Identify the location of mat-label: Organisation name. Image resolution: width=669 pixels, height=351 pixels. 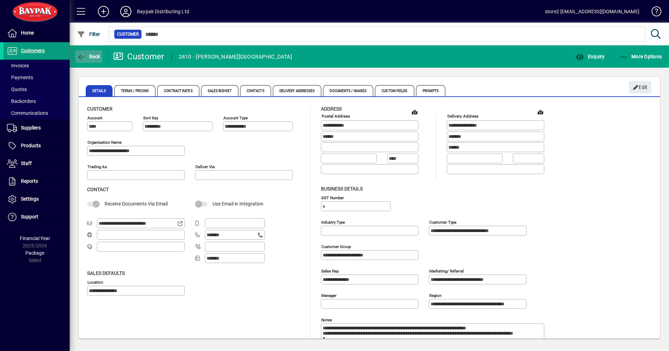
(105, 142).